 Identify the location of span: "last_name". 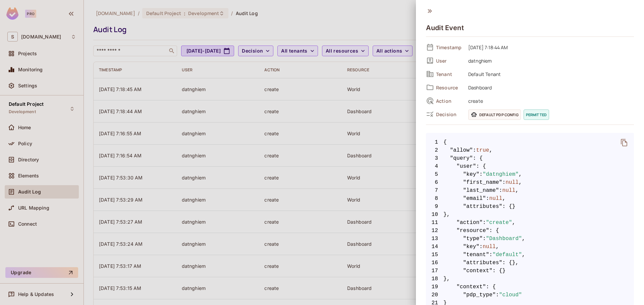
(481, 191).